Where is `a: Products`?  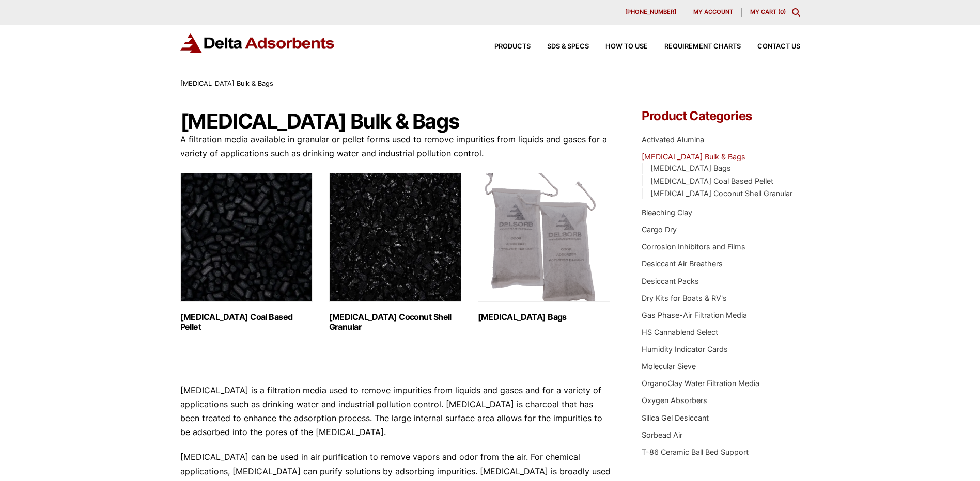 a: Products is located at coordinates (504, 46).